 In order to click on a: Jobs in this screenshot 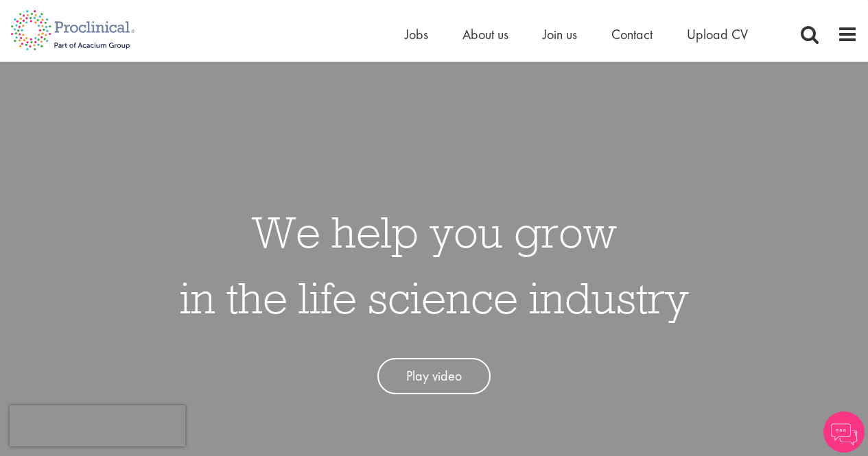, I will do `click(417, 34)`.